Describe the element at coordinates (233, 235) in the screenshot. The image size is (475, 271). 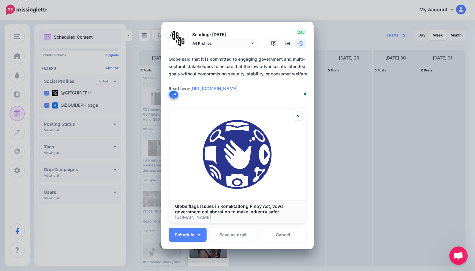
I see `button: Save as draft` at that location.